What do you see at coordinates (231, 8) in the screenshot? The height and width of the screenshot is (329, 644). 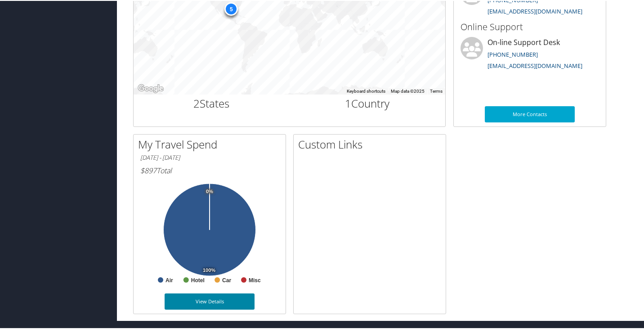 I see `div: 5` at bounding box center [231, 8].